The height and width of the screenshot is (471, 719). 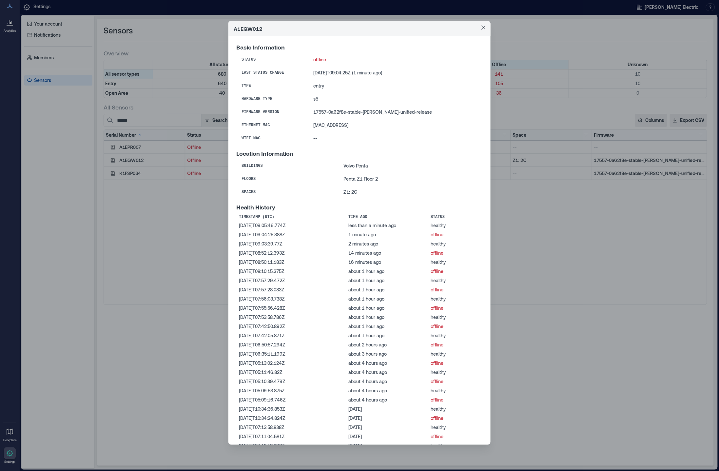 What do you see at coordinates (395, 99) in the screenshot?
I see `td: s5` at bounding box center [395, 99].